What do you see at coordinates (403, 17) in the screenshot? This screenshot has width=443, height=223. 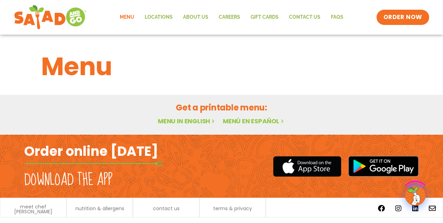 I see `a: ORDER NOW` at bounding box center [403, 17].